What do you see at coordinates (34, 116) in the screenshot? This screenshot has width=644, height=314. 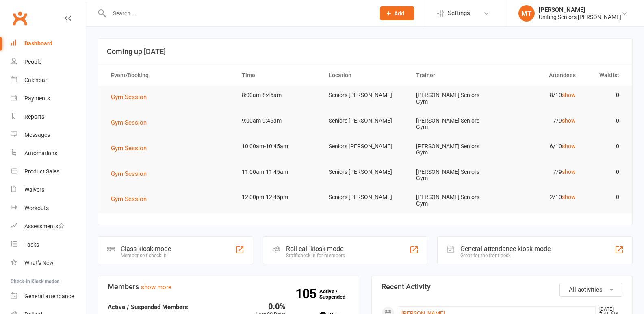 I see `div: Reports` at bounding box center [34, 116].